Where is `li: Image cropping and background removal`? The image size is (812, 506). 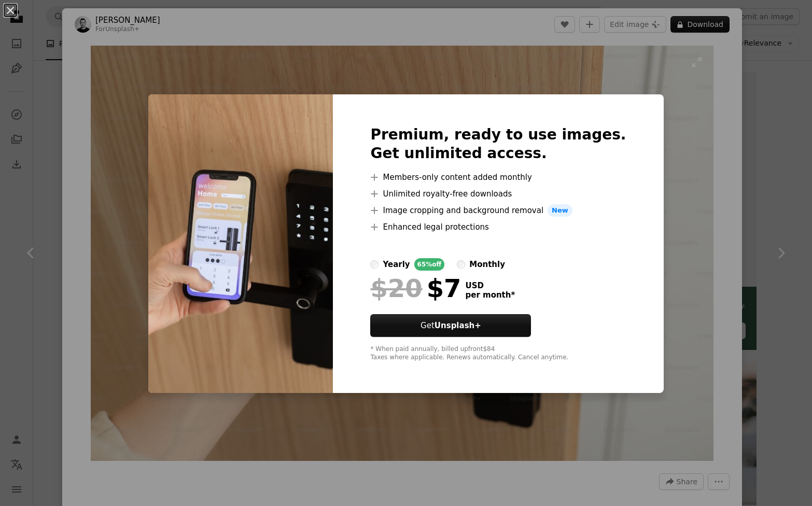 li: Image cropping and background removal is located at coordinates (498, 210).